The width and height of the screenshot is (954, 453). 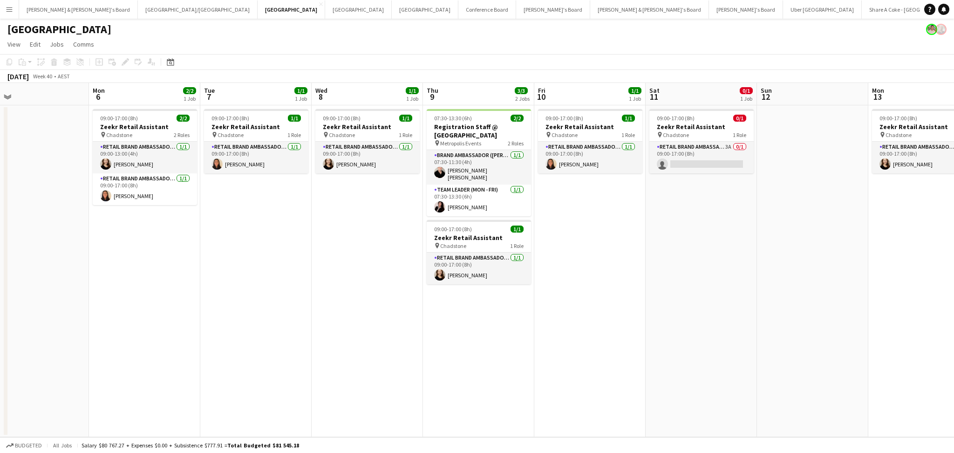 I want to click on span: View, so click(x=14, y=44).